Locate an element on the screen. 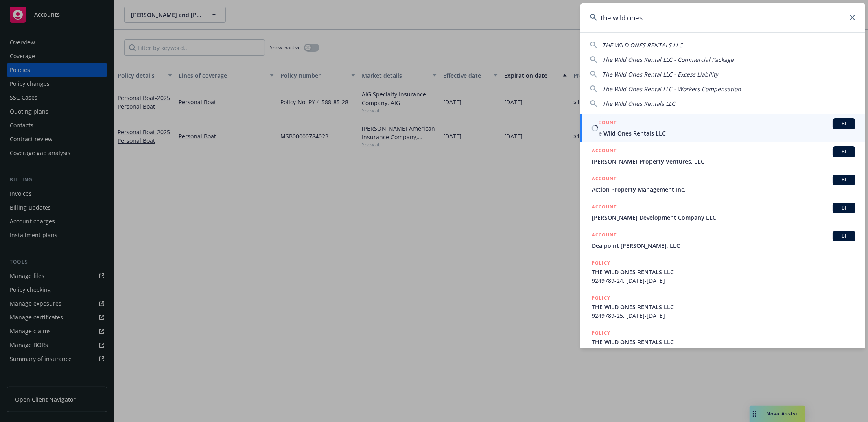 This screenshot has height=422, width=868. span: The Wild Ones Rental LLC - Workers Compensation is located at coordinates (671, 89).